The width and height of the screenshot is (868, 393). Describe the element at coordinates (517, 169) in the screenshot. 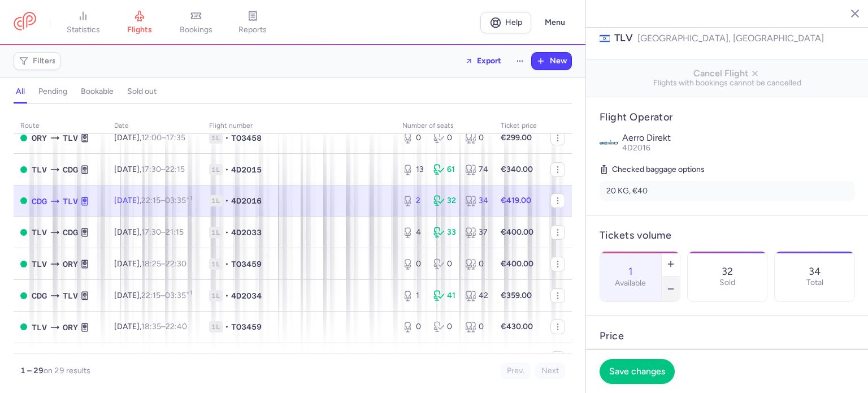

I see `strong: €340.00` at that location.